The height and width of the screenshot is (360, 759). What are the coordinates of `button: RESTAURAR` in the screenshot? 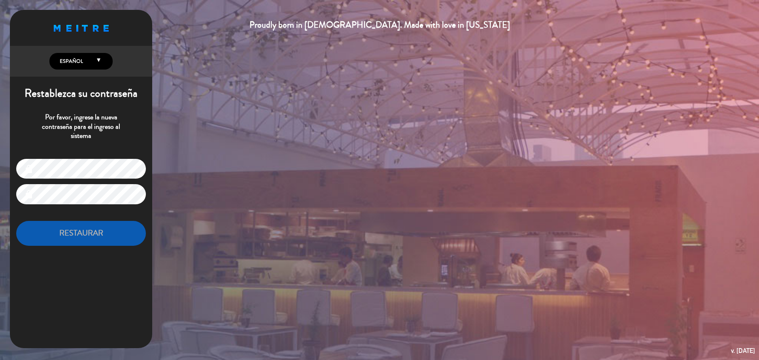 It's located at (81, 233).